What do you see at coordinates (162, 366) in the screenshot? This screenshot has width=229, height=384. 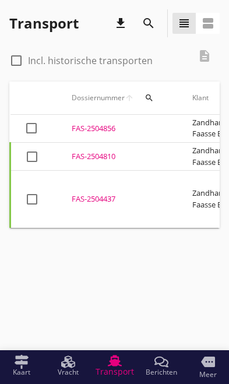 I see `a: Berichten` at bounding box center [162, 366].